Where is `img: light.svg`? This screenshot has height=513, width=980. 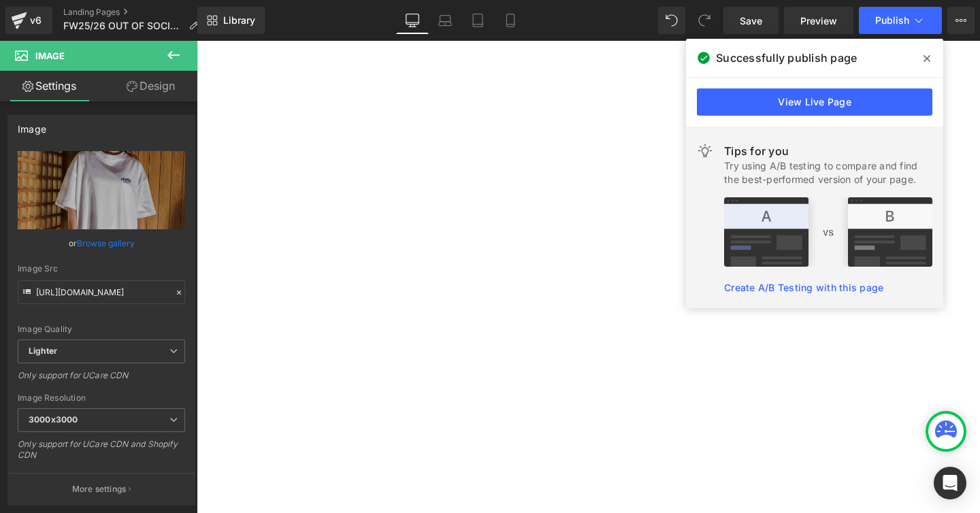
img: light.svg is located at coordinates (705, 151).